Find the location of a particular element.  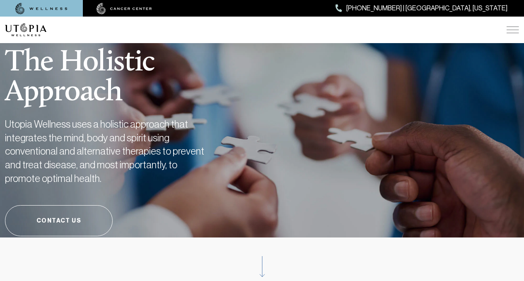

a: Contact Us is located at coordinates (59, 220).